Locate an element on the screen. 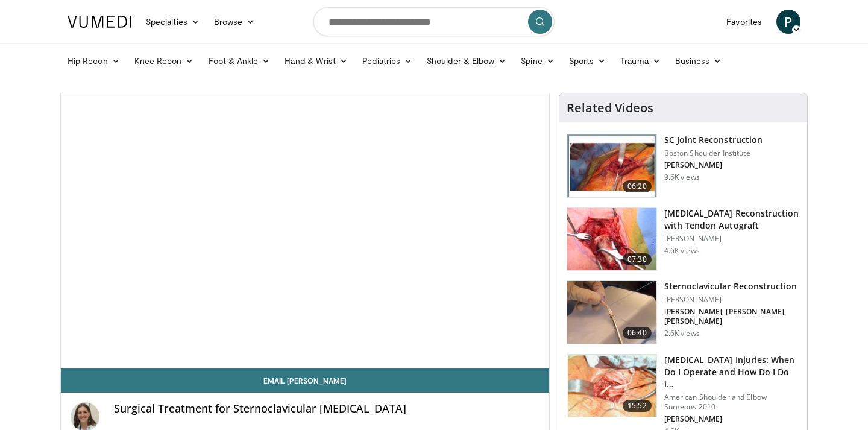 This screenshot has height=430, width=868. img: juhn_1.png.150x105_q85_crop-smart_upscale.jpg is located at coordinates (612, 387).